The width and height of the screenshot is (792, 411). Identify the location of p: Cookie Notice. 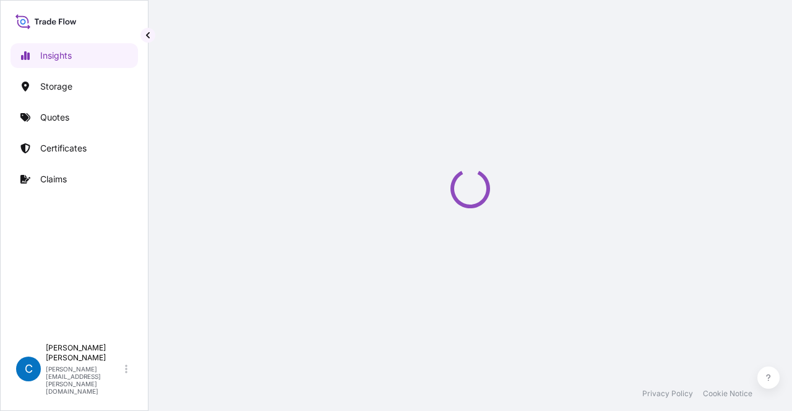
(728, 394).